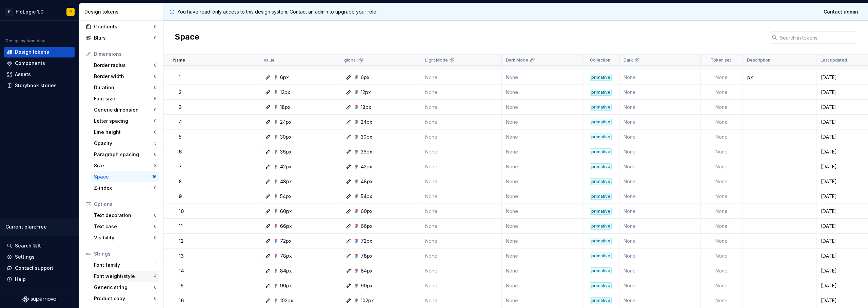 The height and width of the screenshot is (308, 868). Describe the element at coordinates (124, 38) in the screenshot. I see `div: Blurs` at that location.